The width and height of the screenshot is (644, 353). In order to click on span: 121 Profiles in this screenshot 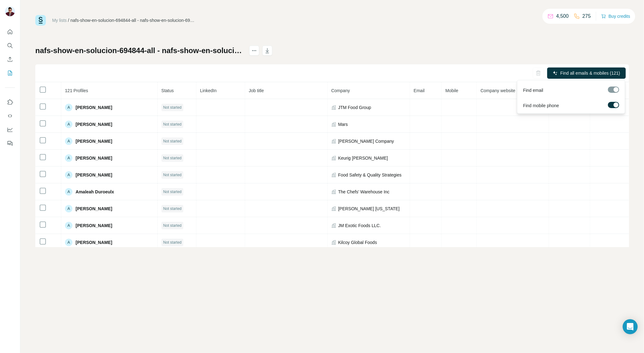, I will do `click(77, 91)`.